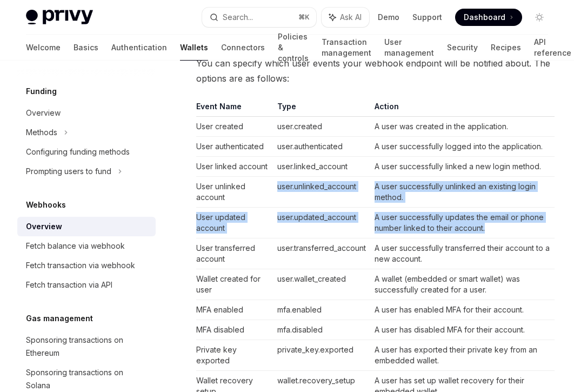 The width and height of the screenshot is (574, 392). What do you see at coordinates (463, 108) in the screenshot?
I see `th: Action` at bounding box center [463, 108].